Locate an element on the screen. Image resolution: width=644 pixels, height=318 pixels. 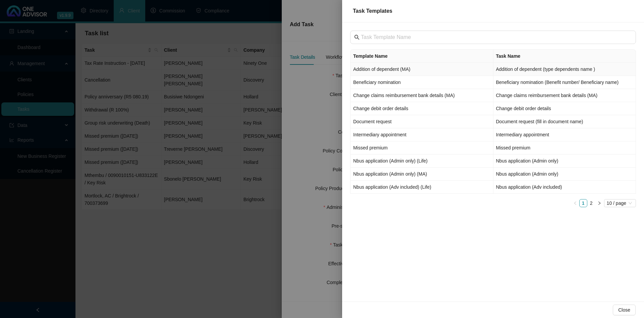
th: Template Name is located at coordinates (422, 56).